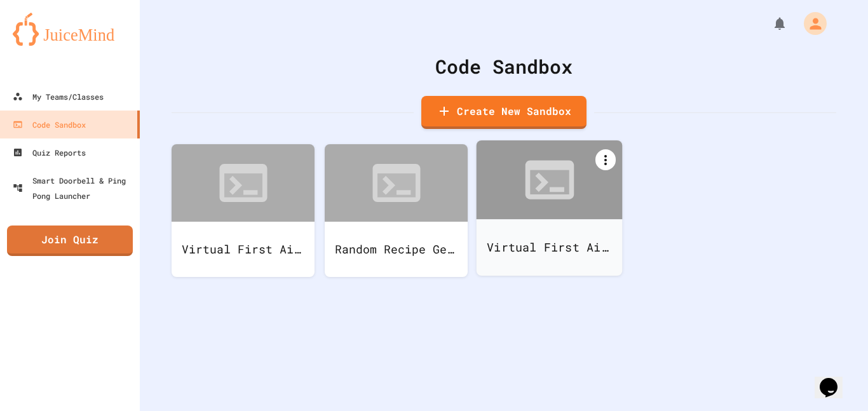  I want to click on img: logo-orange.svg, so click(70, 30).